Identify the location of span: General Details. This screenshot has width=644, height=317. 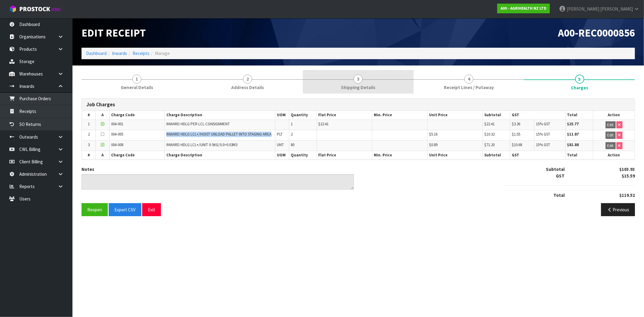
(137, 87).